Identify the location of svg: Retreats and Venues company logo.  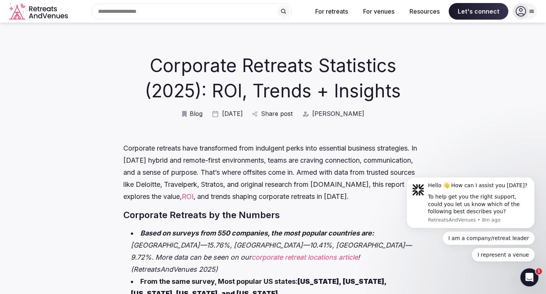
(39, 11).